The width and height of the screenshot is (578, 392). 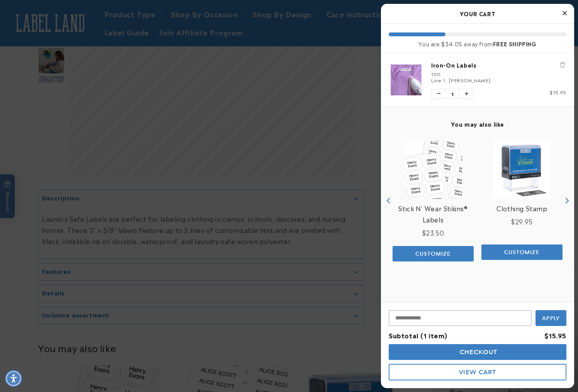 What do you see at coordinates (564, 14) in the screenshot?
I see `button: Close Cart` at bounding box center [564, 14].